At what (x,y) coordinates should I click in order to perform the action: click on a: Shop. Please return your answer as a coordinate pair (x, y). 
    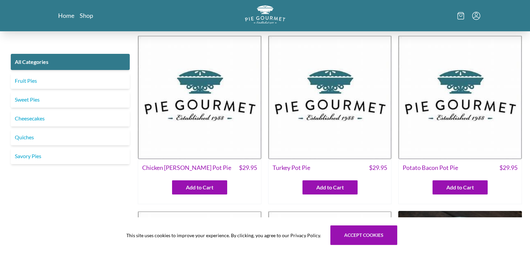
    Looking at the image, I should click on (86, 15).